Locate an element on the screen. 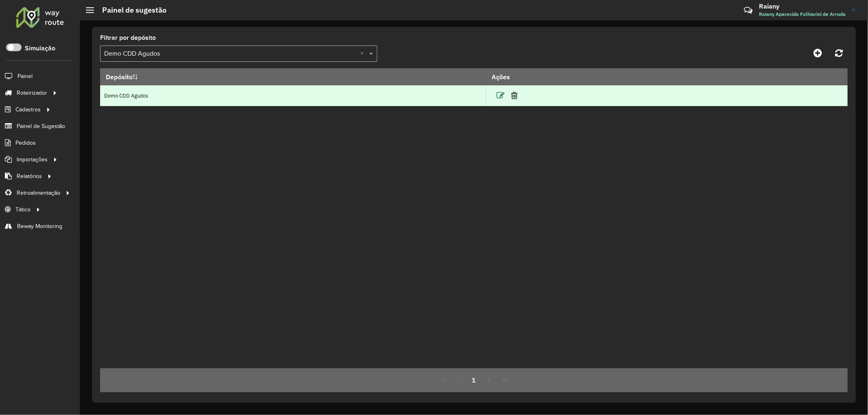 This screenshot has height=415, width=868. button: 1 is located at coordinates (474, 381).